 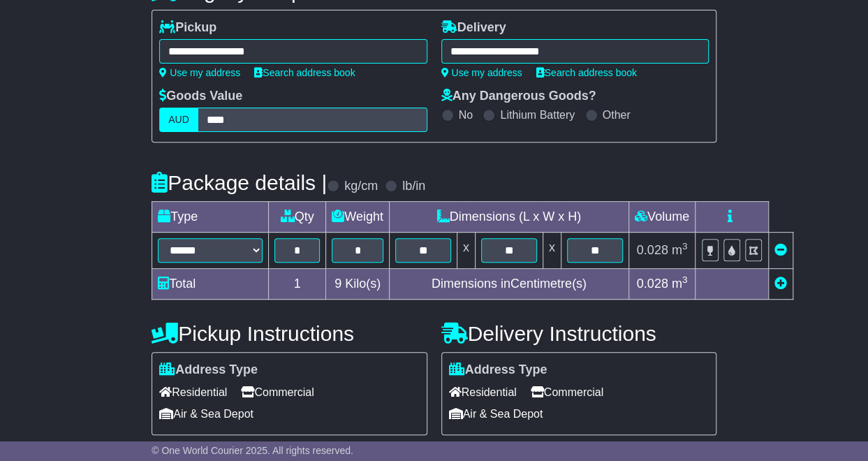 I want to click on label: No, so click(x=466, y=114).